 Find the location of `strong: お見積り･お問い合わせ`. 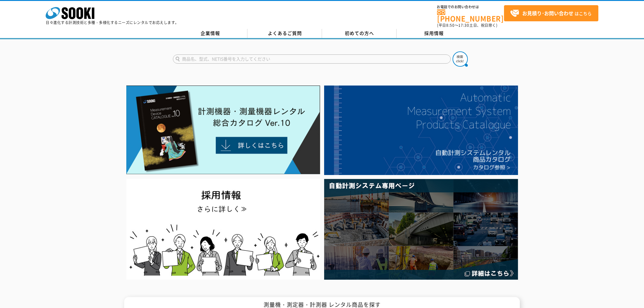

strong: お見積り･お問い合わせ is located at coordinates (548, 13).